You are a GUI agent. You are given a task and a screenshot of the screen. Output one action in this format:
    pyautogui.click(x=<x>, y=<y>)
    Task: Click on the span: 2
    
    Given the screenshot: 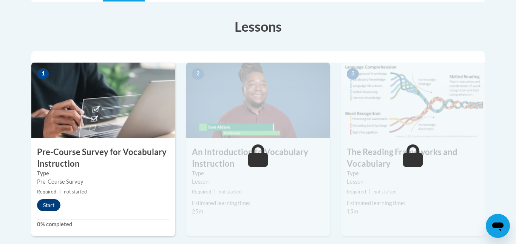 What is the action you would take?
    pyautogui.click(x=198, y=74)
    